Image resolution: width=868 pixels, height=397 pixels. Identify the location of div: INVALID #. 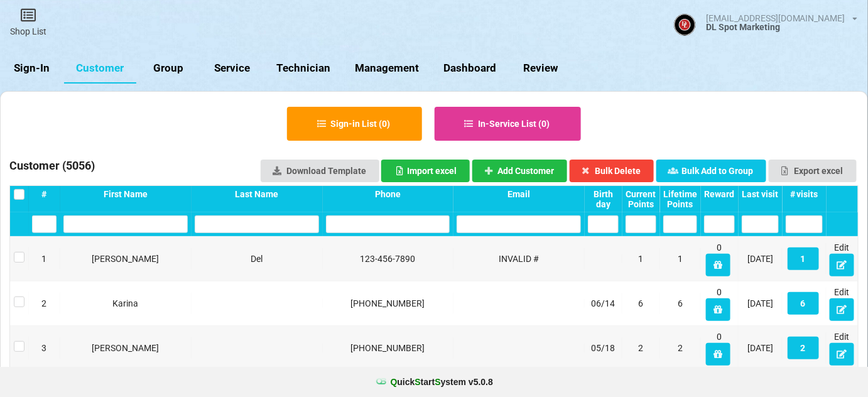
(519, 259).